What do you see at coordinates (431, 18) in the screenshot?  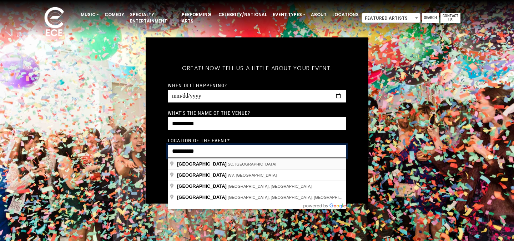 I see `a: Search` at bounding box center [431, 18].